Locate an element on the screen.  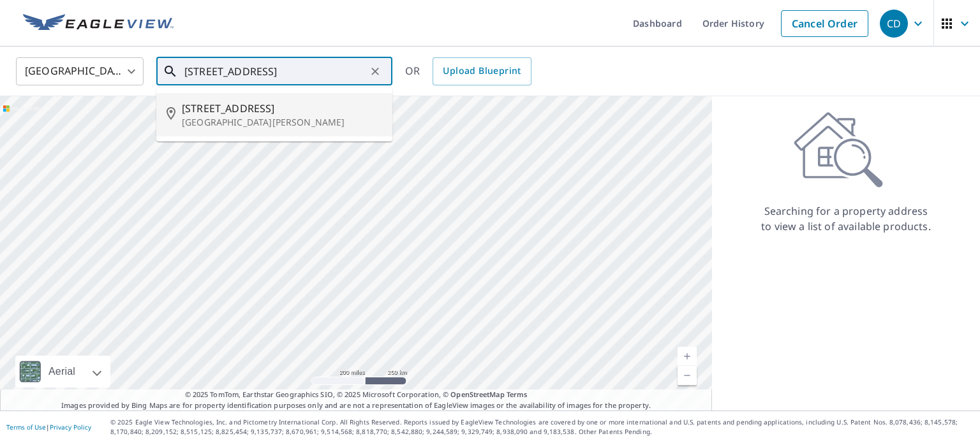
span: Upload Blueprint is located at coordinates (482, 71).